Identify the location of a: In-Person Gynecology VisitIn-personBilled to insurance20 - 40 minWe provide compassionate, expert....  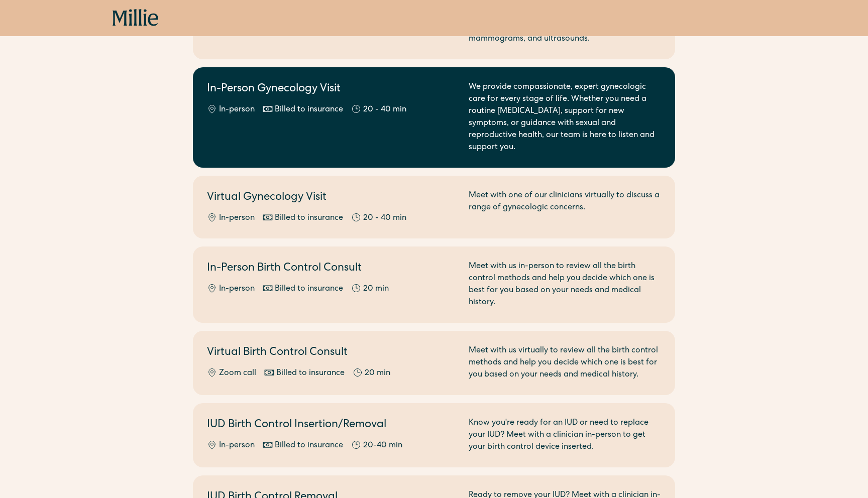
(434, 117).